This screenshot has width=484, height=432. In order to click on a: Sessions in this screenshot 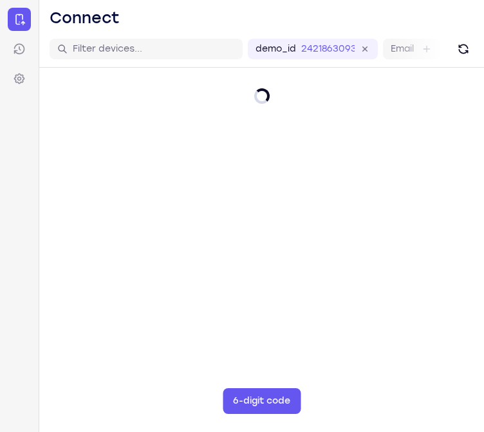, I will do `click(19, 49)`.